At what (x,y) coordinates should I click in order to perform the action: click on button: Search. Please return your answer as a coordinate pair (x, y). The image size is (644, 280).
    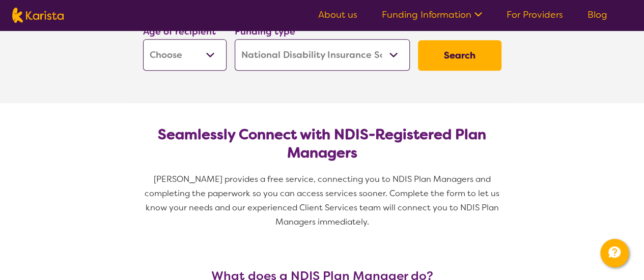
    Looking at the image, I should click on (459, 56).